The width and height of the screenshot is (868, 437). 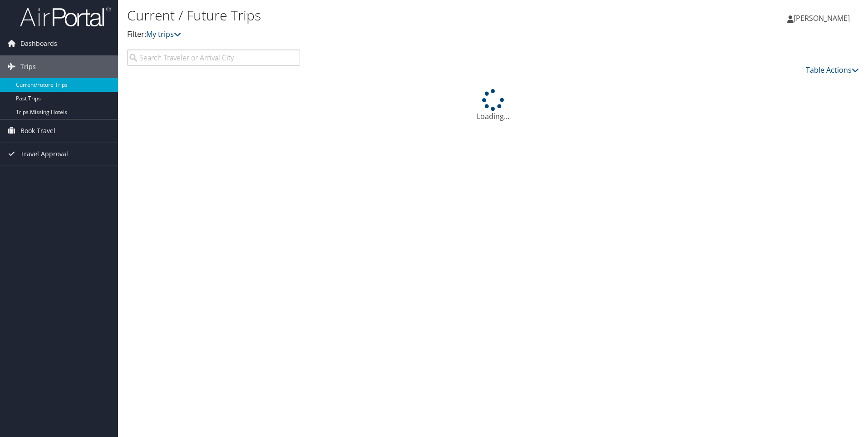 What do you see at coordinates (832, 70) in the screenshot?
I see `a: Table Actions` at bounding box center [832, 70].